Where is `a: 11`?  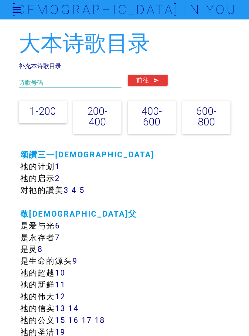
a: 11 is located at coordinates (60, 285).